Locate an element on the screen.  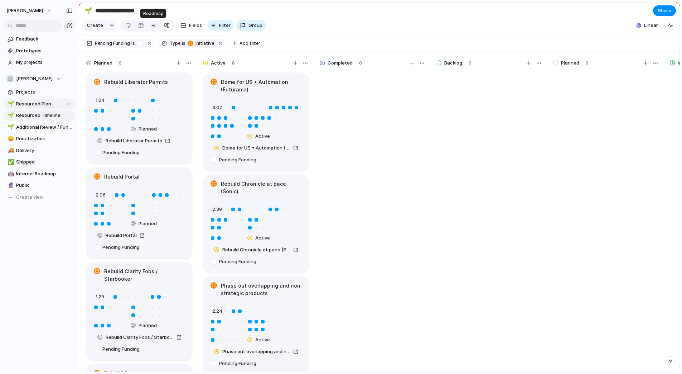
a: 🚚Delivery is located at coordinates (39, 150).